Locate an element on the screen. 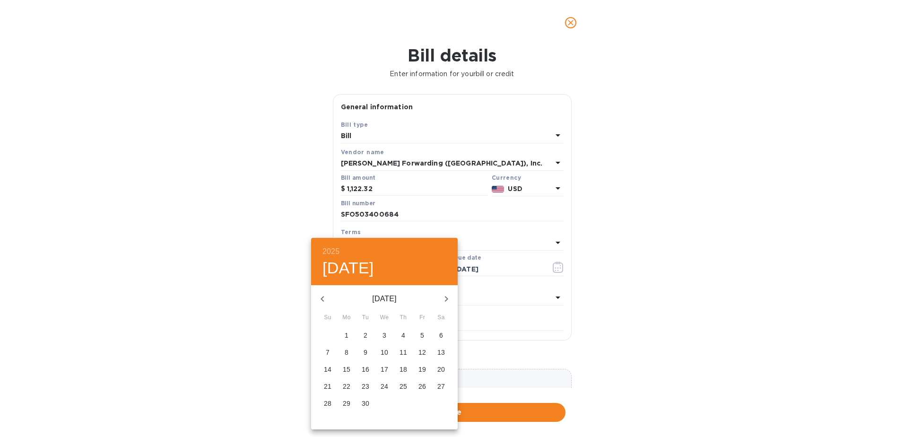 This screenshot has width=904, height=437. p: 22 is located at coordinates (346, 386).